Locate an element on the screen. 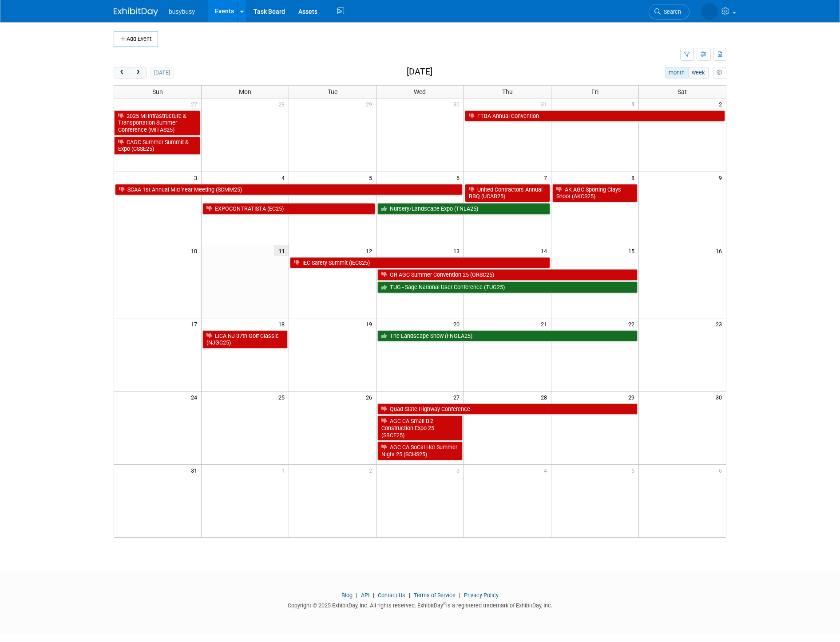  span: 8 is located at coordinates (634, 178).